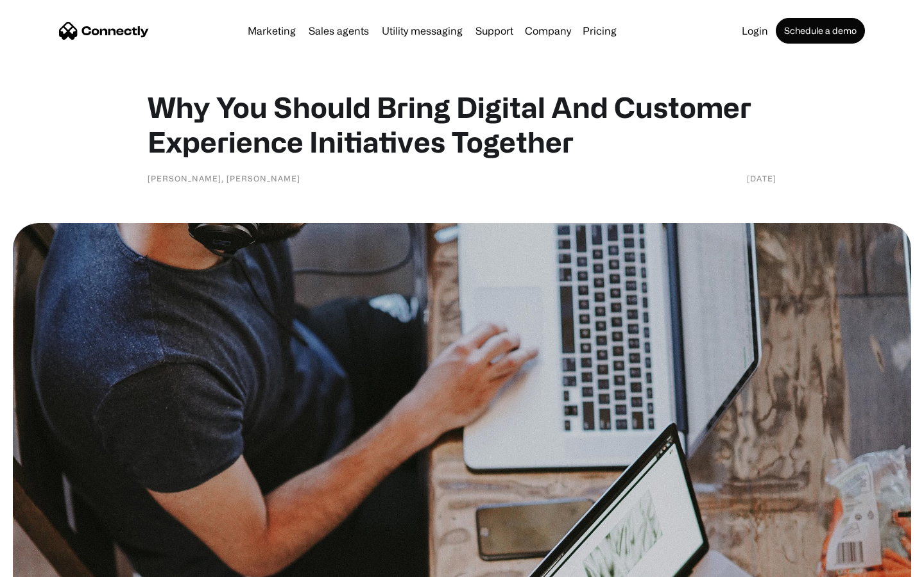 The height and width of the screenshot is (577, 924). What do you see at coordinates (820, 31) in the screenshot?
I see `a: Schedule a demo` at bounding box center [820, 31].